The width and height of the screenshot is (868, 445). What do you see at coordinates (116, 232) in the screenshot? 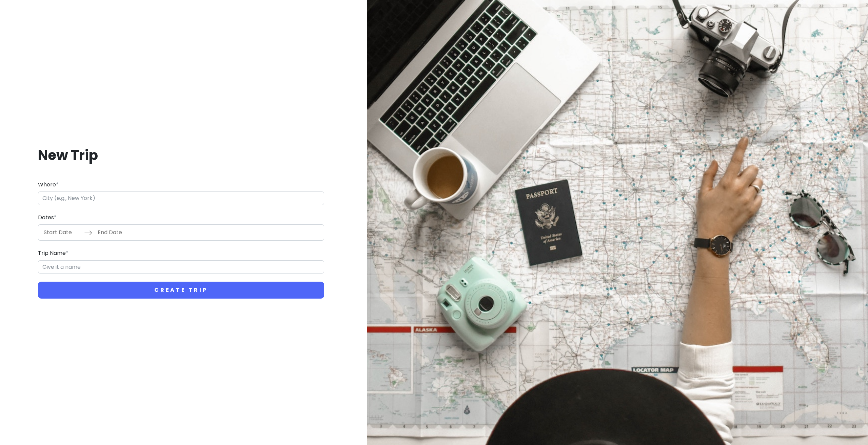
I see `input: End Date` at bounding box center [116, 232].